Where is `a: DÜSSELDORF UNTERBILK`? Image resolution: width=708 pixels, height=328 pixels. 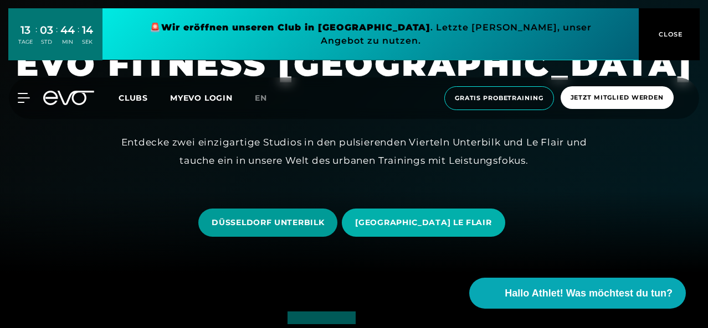
a: DÜSSELDORF UNTERBILK is located at coordinates (270, 223).